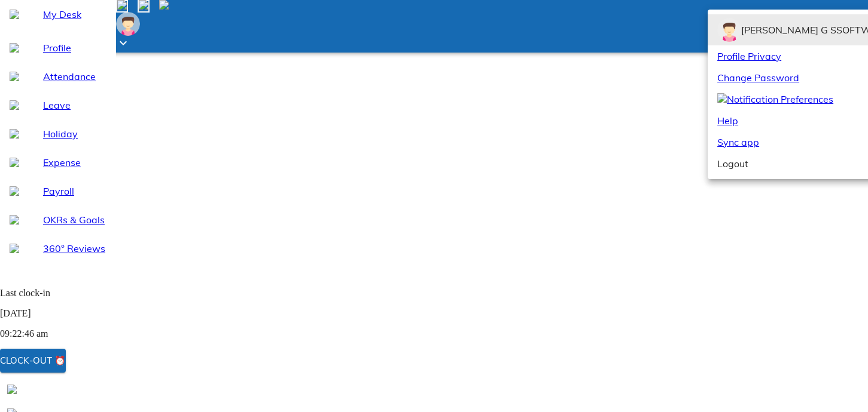  Describe the element at coordinates (758, 78) in the screenshot. I see `span: Change Password` at that location.